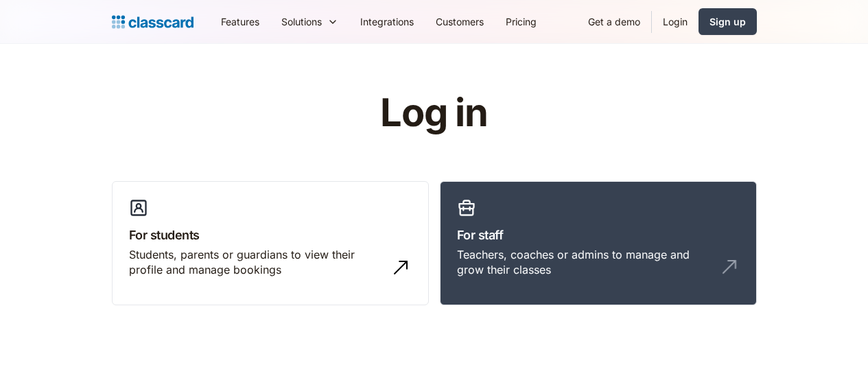  Describe the element at coordinates (240, 21) in the screenshot. I see `a: Features` at that location.